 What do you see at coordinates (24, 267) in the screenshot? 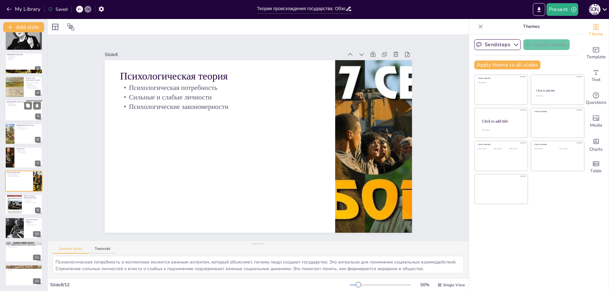
I see `p: Спасибо за внимание!` at bounding box center [24, 267].